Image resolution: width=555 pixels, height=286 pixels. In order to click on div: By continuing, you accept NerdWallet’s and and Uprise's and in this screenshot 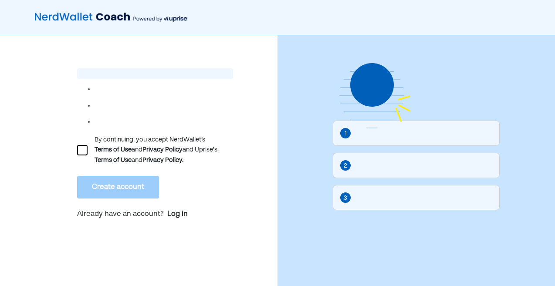, I will do `click(164, 150)`.